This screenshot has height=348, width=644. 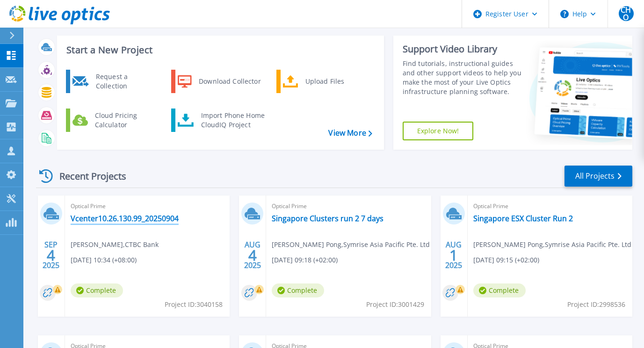 I want to click on div: Download Collector, so click(x=229, y=82).